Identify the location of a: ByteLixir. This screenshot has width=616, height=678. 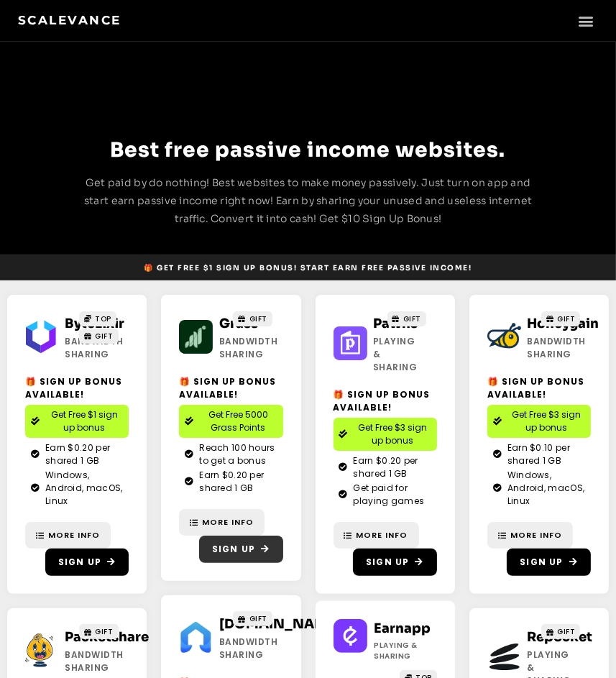
(94, 323).